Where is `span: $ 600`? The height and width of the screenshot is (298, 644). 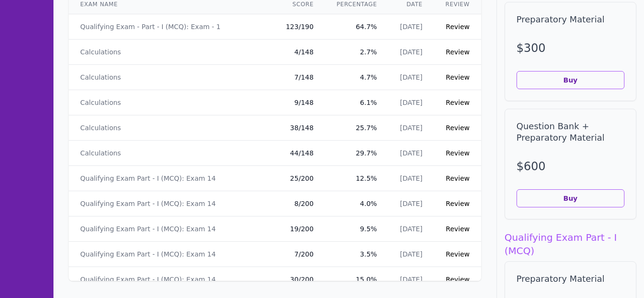
span: $ 600 is located at coordinates (531, 166).